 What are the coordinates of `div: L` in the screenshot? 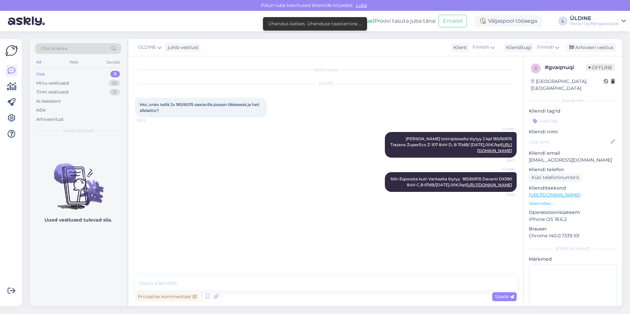 It's located at (563, 21).